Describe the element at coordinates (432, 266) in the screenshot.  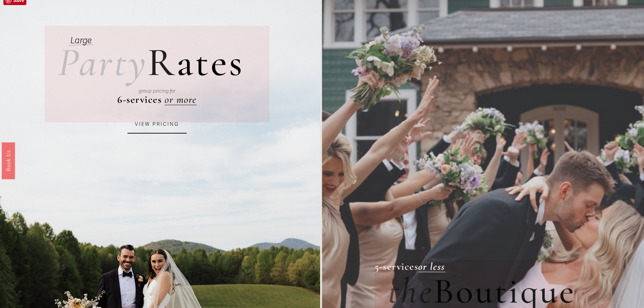
I see `a: or less` at that location.